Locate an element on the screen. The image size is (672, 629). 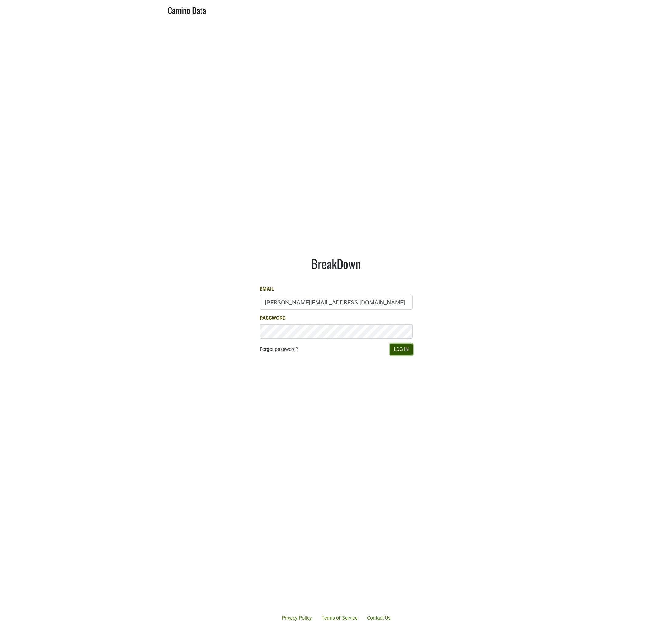
a: Terms of Service is located at coordinates (339, 618).